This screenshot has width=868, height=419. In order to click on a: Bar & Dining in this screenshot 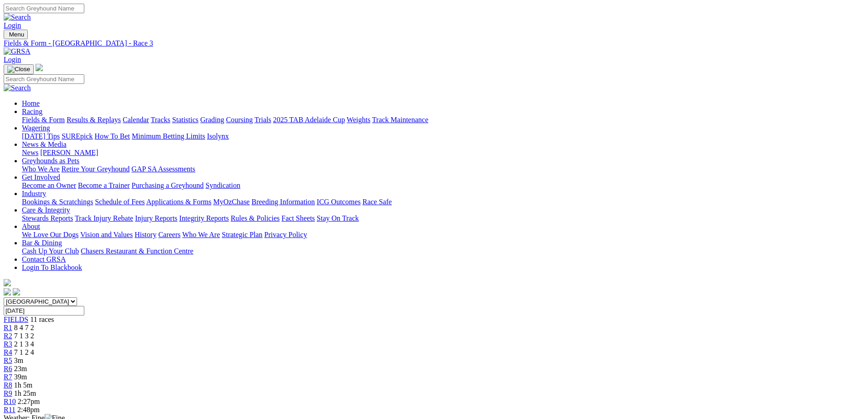, I will do `click(42, 243)`.